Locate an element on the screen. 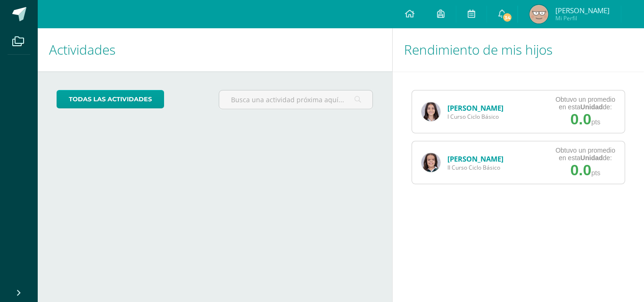 The width and height of the screenshot is (644, 302). span: 34 is located at coordinates (507, 17).